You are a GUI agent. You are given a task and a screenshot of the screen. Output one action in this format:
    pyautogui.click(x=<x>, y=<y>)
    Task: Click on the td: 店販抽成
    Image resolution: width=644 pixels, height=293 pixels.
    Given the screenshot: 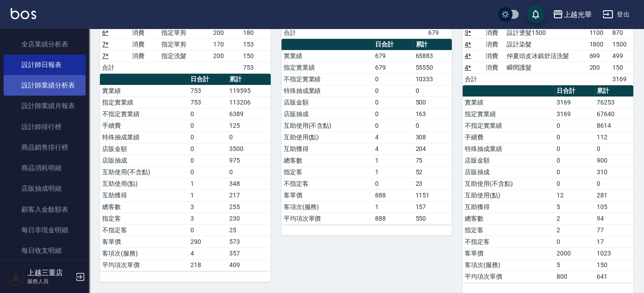 What is the action you would take?
    pyautogui.click(x=327, y=114)
    